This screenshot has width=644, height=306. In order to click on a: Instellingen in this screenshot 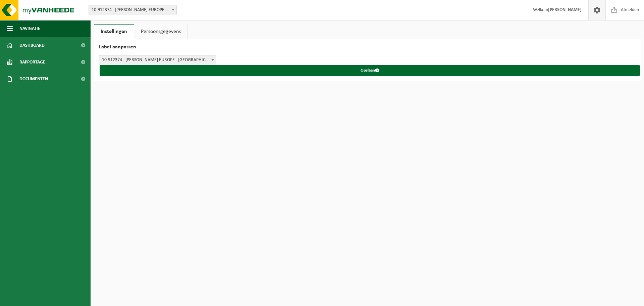, I will do `click(114, 31)`.